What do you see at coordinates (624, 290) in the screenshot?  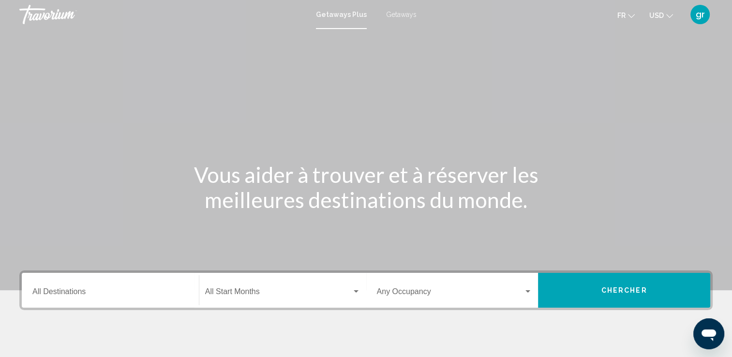 I see `button: Chercher` at bounding box center [624, 290].